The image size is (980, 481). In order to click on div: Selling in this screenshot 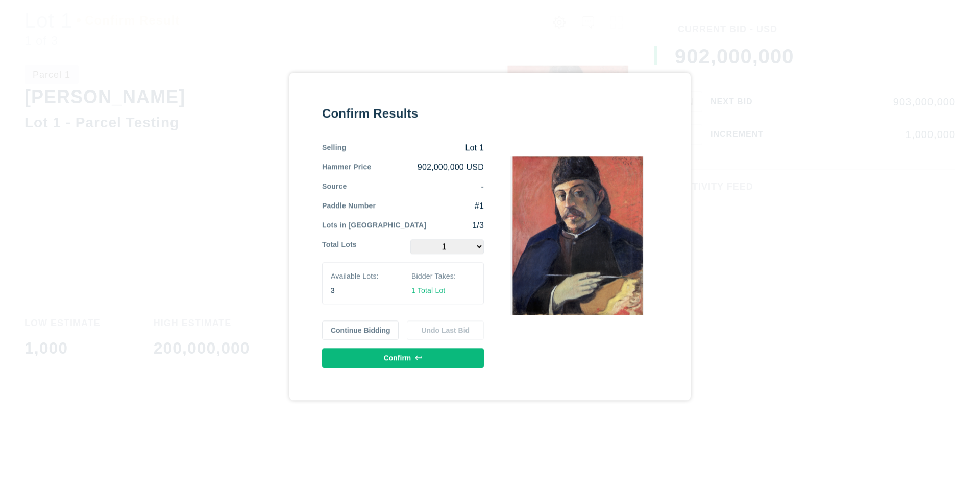, I will do `click(333, 152)`.